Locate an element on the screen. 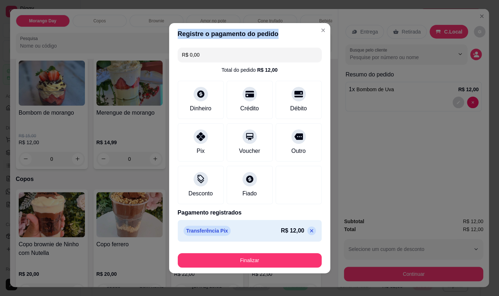 This screenshot has height=296, width=499. div: Dinheiro is located at coordinates (201, 108).